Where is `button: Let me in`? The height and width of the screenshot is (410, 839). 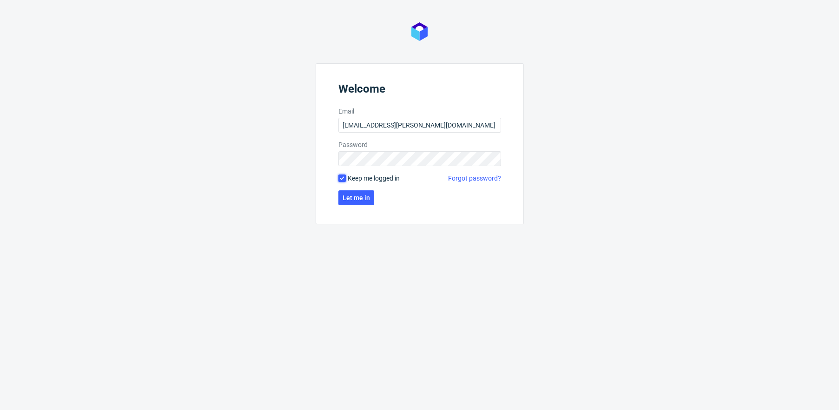 button: Let me in is located at coordinates (356, 198).